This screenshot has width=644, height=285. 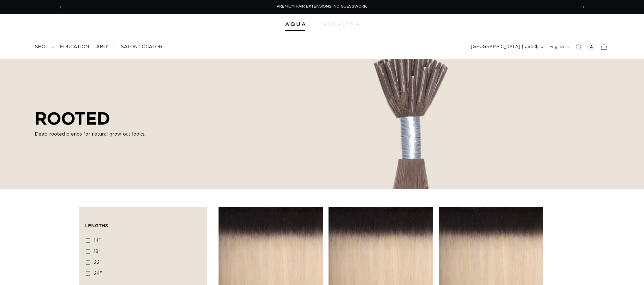 What do you see at coordinates (142, 47) in the screenshot?
I see `span: Salon Locator` at bounding box center [142, 47].